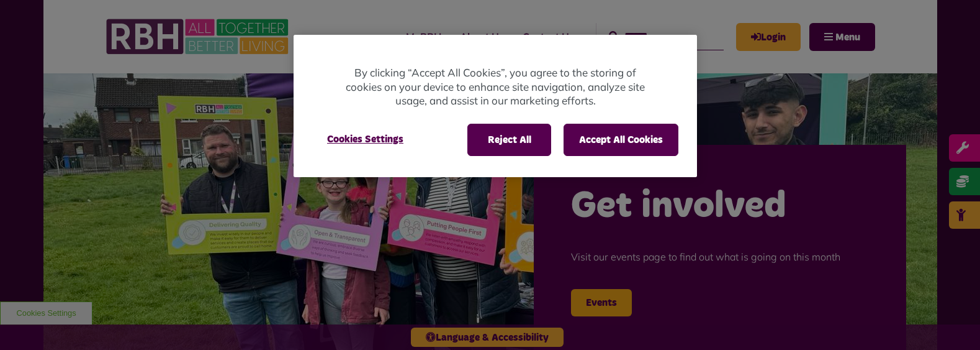 The width and height of the screenshot is (980, 350). I want to click on div: Privacy, so click(495, 105).